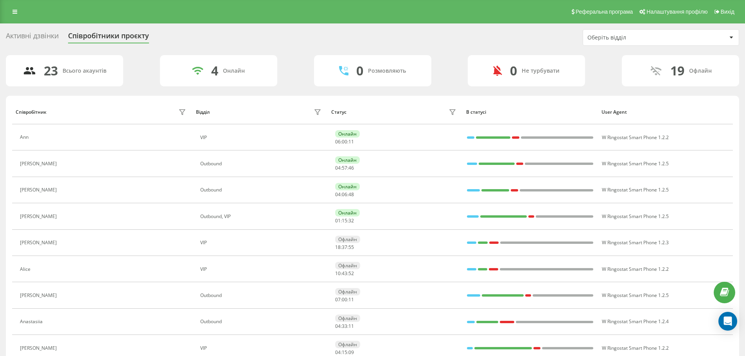 This screenshot has width=745, height=356. What do you see at coordinates (108, 38) in the screenshot?
I see `div: Співробітники проєкту` at bounding box center [108, 38].